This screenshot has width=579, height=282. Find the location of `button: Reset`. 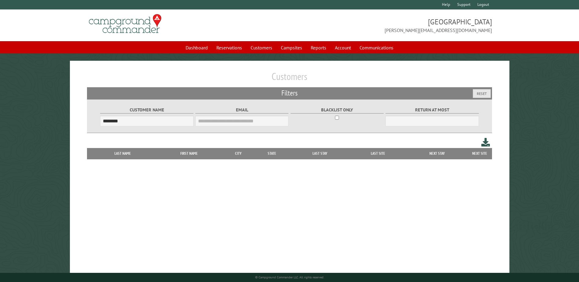

button: Reset is located at coordinates (482, 93).